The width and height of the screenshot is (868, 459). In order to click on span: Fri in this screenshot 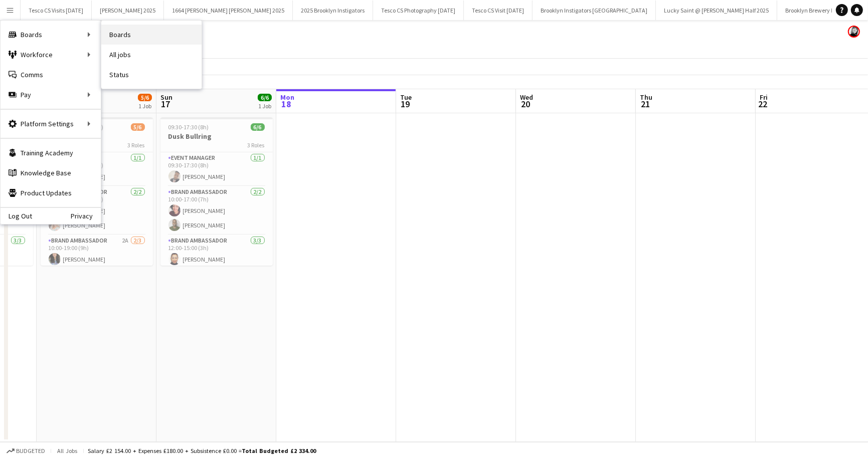, I will do `click(763, 97)`.